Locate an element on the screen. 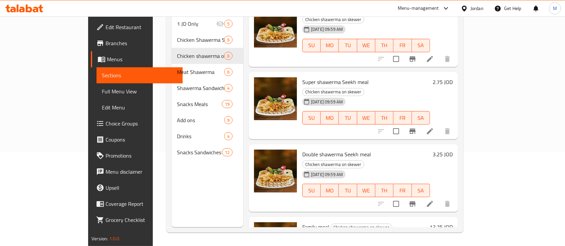 The image size is (565, 246). span: Upsell is located at coordinates (141, 188).